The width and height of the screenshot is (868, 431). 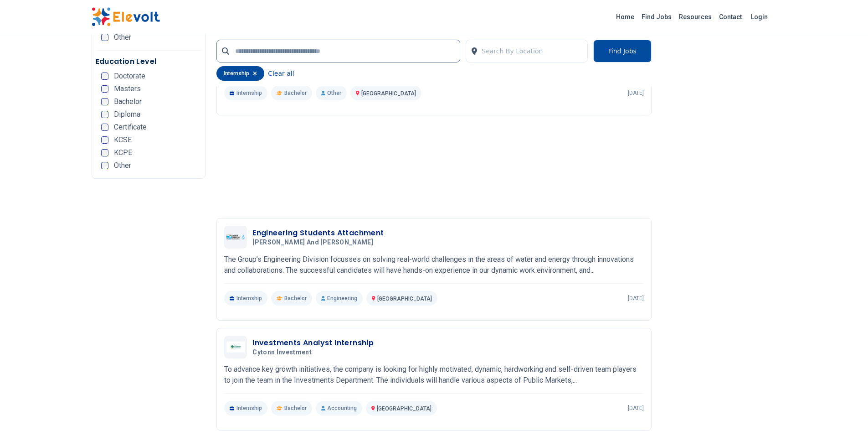 What do you see at coordinates (240, 74) in the screenshot?
I see `div: internship` at bounding box center [240, 74].